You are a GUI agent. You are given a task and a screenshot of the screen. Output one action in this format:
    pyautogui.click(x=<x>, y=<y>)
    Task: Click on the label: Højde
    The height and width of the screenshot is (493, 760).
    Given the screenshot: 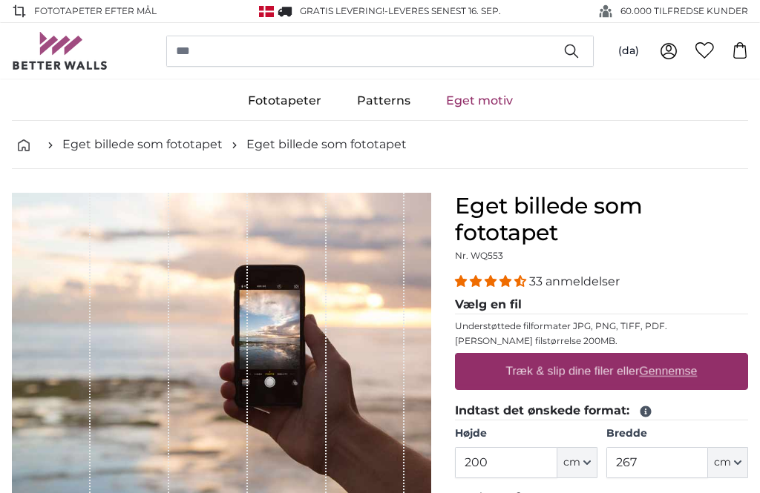 What is the action you would take?
    pyautogui.click(x=525, y=434)
    